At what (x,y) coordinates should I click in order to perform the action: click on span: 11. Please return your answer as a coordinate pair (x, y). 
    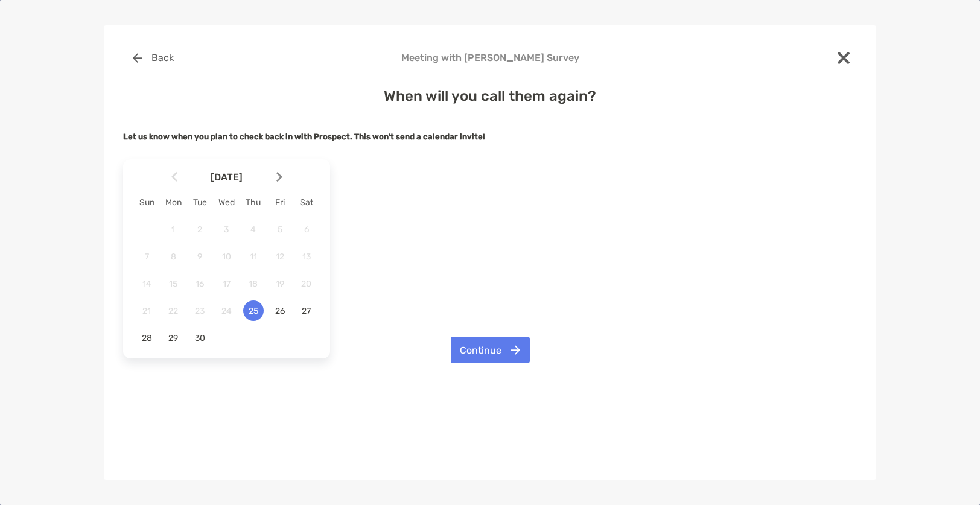
    Looking at the image, I should click on (253, 256).